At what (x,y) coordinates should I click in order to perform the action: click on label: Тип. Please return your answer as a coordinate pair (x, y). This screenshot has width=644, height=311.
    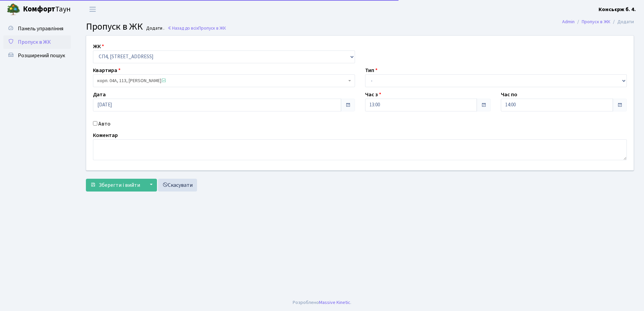
    Looking at the image, I should click on (371, 71).